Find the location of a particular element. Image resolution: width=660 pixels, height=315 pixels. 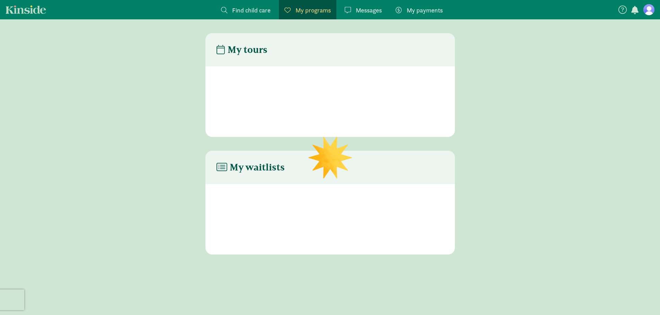

a: Kinside is located at coordinates (26, 9).